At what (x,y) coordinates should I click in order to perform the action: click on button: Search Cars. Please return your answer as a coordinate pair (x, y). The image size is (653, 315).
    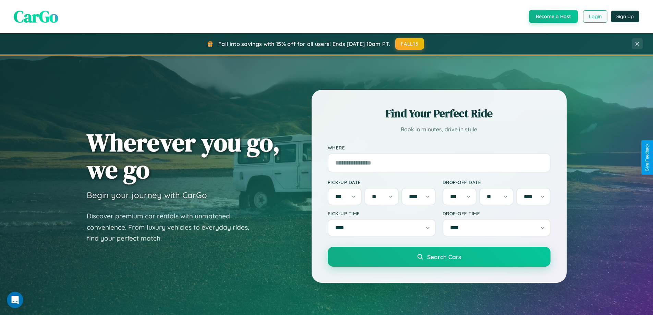
    Looking at the image, I should click on (439, 257).